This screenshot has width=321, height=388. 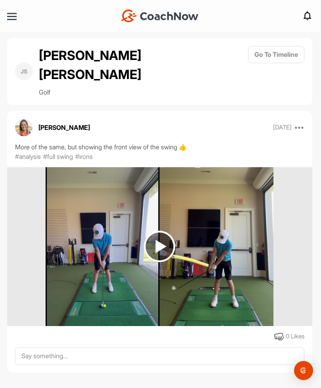 I want to click on img: play, so click(x=159, y=246).